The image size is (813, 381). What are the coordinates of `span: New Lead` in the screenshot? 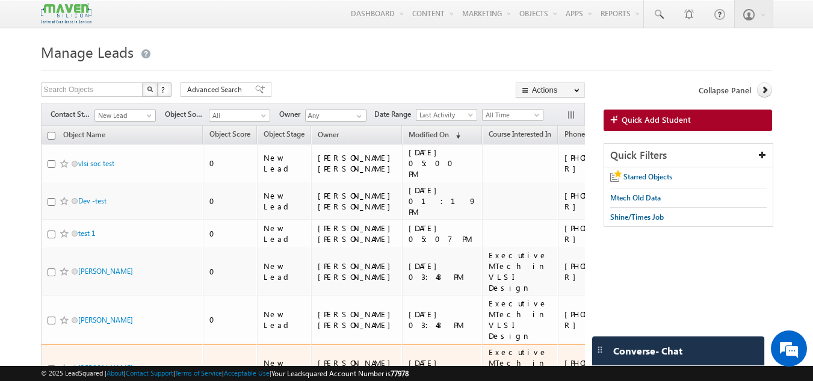 It's located at (123, 115).